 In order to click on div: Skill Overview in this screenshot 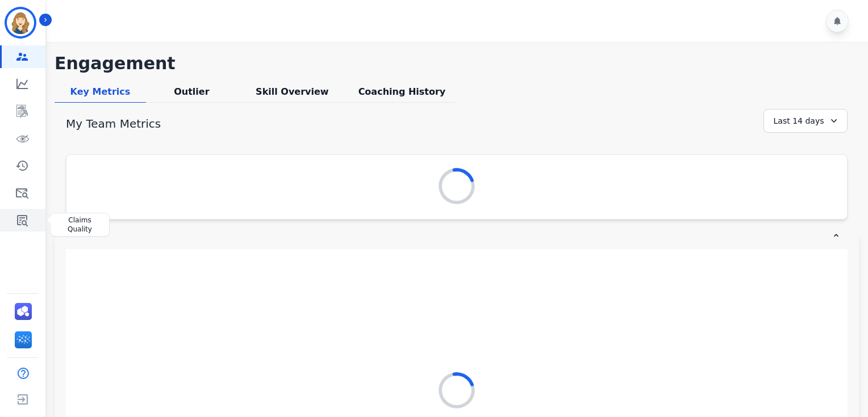, I will do `click(292, 94)`.